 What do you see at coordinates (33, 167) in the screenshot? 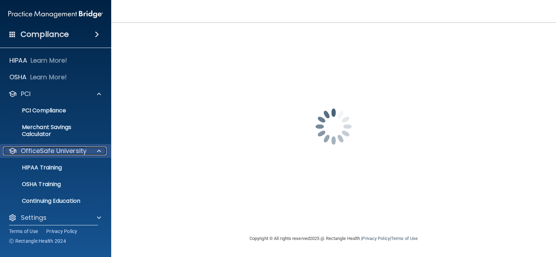
I see `p: HIPAA Training` at bounding box center [33, 167].